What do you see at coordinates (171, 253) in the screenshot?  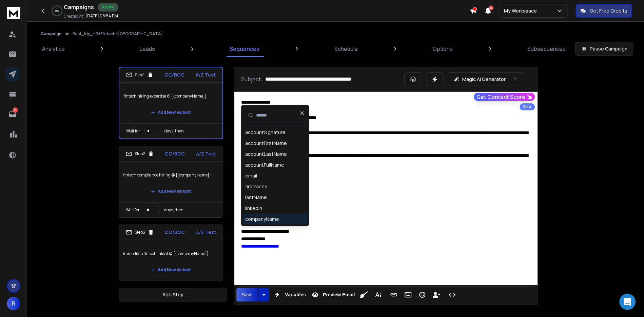 I see `li: Step3CC/BCCA/Z Testimmediate fintech talent @ {{companyName}}Add New Variant` at bounding box center [171, 253].